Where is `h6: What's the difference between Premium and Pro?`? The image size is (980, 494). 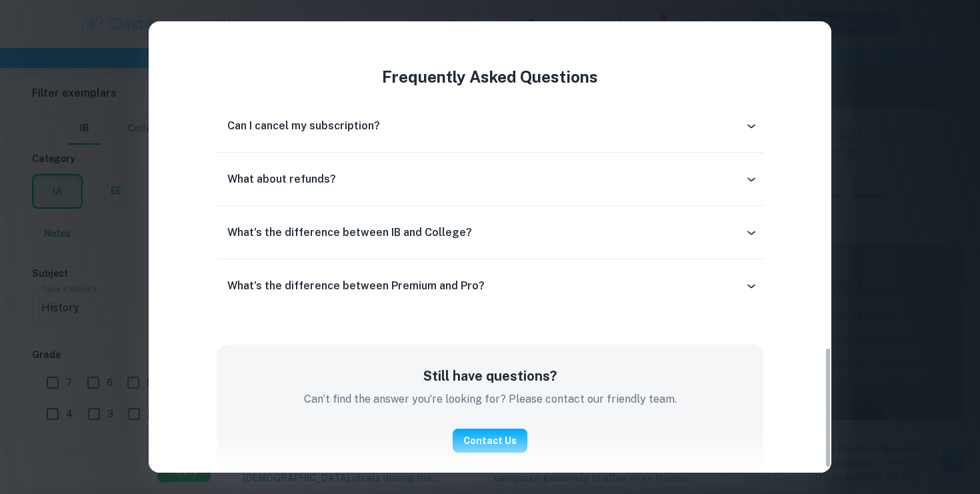
h6: What's the difference between Premium and Pro? is located at coordinates (356, 286).